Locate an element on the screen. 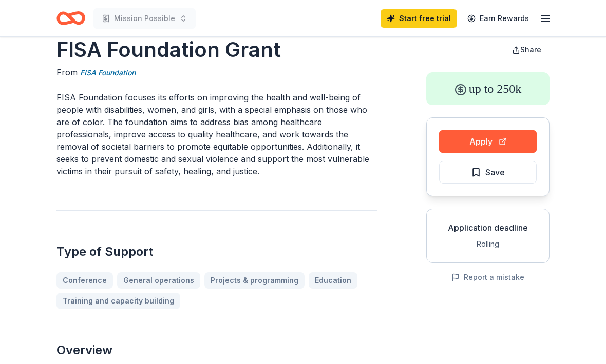 Image resolution: width=606 pixels, height=364 pixels. a: Earn Rewards is located at coordinates (498, 18).